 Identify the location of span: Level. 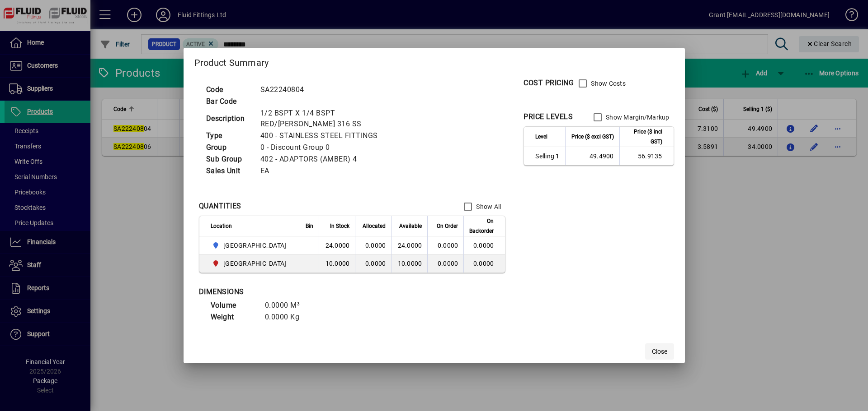
(541, 137).